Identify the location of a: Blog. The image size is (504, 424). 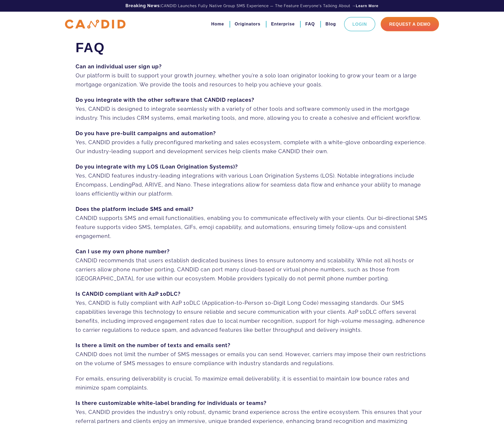
(331, 24).